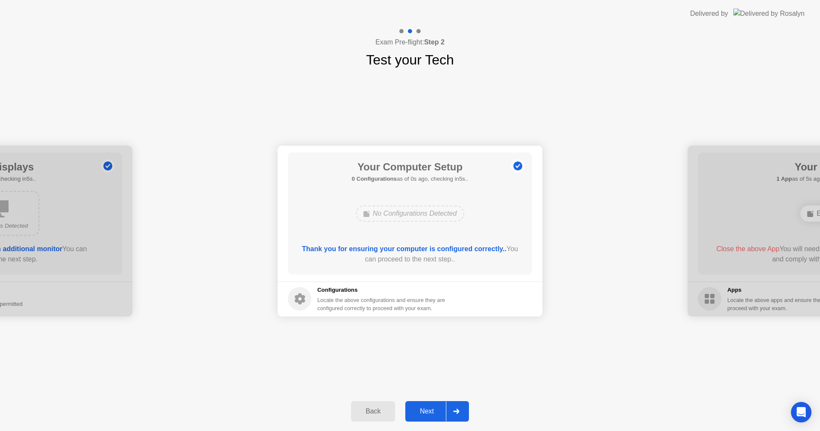 The width and height of the screenshot is (820, 431). Describe the element at coordinates (801, 412) in the screenshot. I see `div: Open Intercom Messenger` at that location.